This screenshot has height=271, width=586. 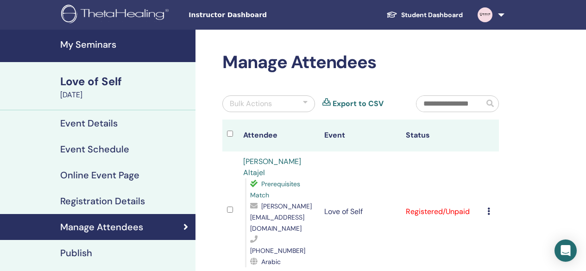 I want to click on a: Export to CSV, so click(x=358, y=104).